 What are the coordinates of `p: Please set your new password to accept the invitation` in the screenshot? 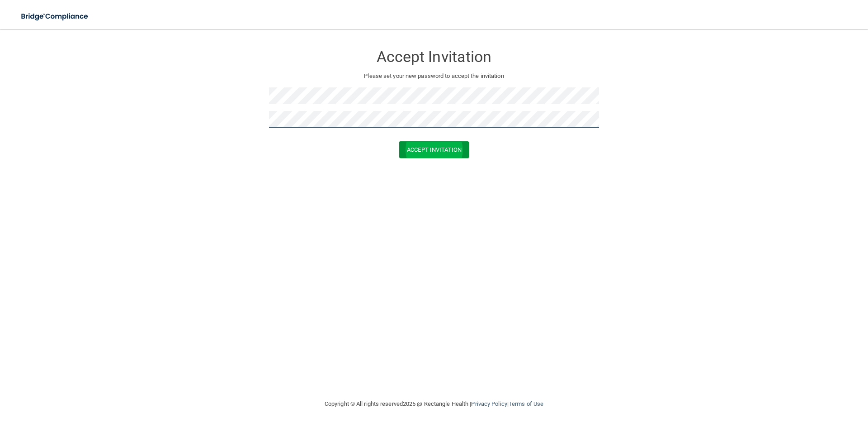 It's located at (434, 76).